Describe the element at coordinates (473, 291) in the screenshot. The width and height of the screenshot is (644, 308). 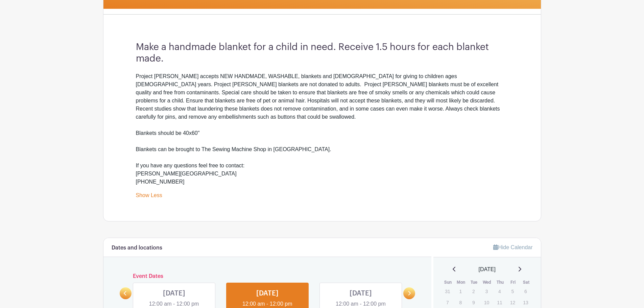
I see `p: 2` at that location.